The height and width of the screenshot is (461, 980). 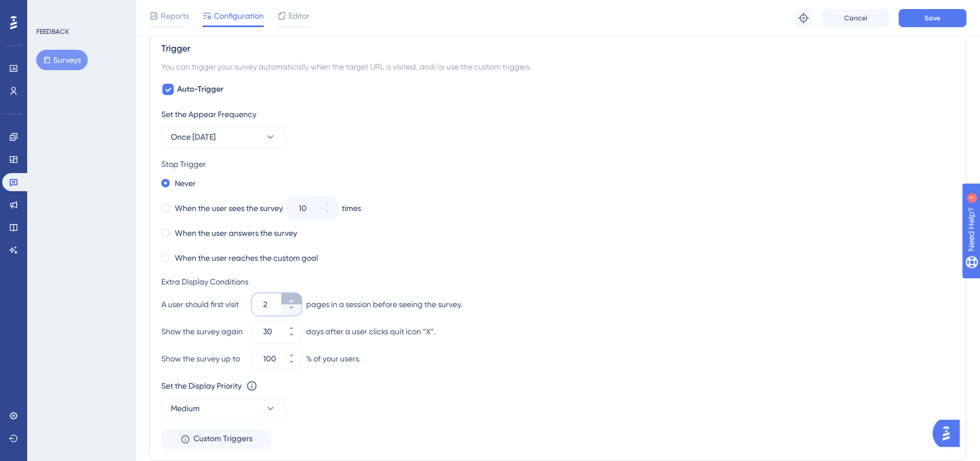 I want to click on div: Set the Appear Frequency, so click(x=558, y=114).